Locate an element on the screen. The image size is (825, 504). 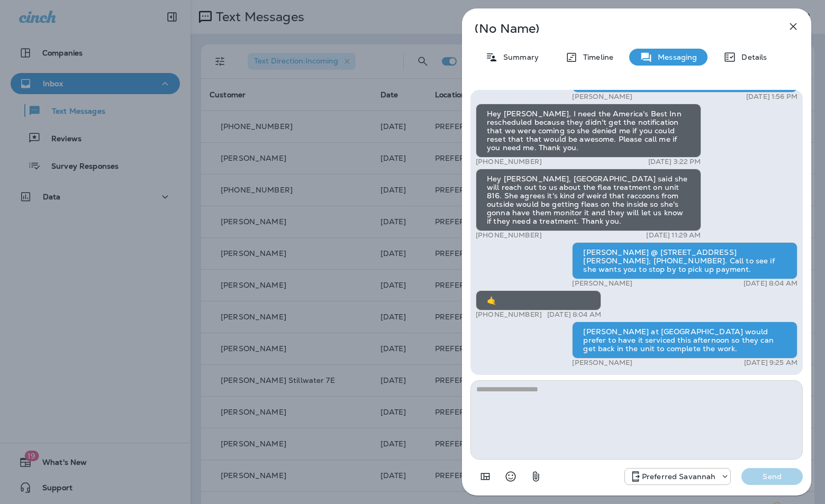
p: Preferred Savannah is located at coordinates (679, 476).